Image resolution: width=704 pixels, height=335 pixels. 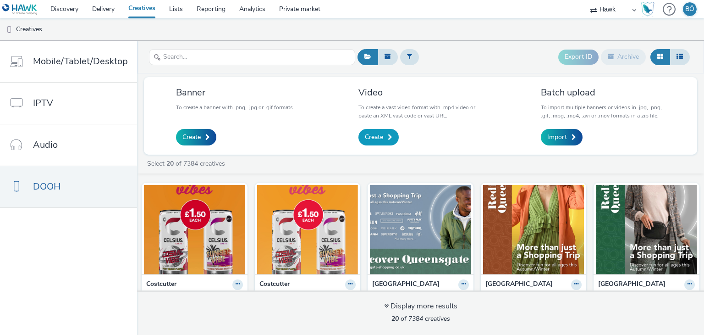 I want to click on a: UK_Costcutter_P12 Celcius_Hawk_DOOH_Still_6s_1080x1920_26.08.2025, so click(x=194, y=303).